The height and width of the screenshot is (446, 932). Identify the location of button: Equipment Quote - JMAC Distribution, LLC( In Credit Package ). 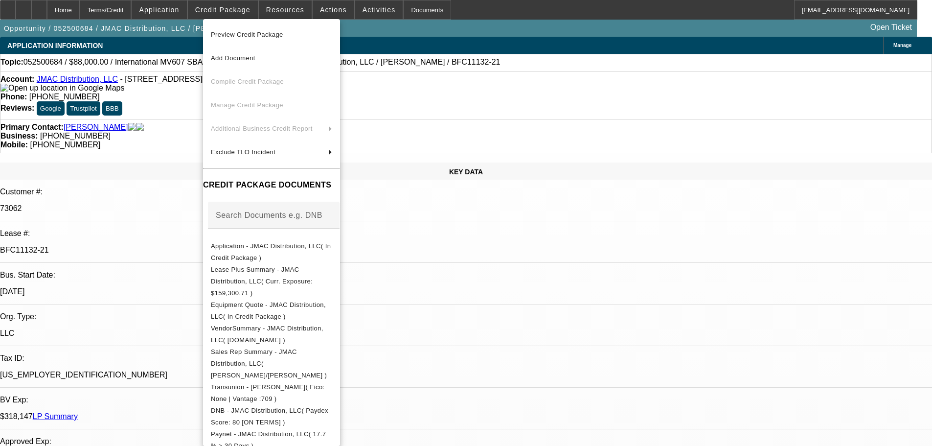
(272, 311).